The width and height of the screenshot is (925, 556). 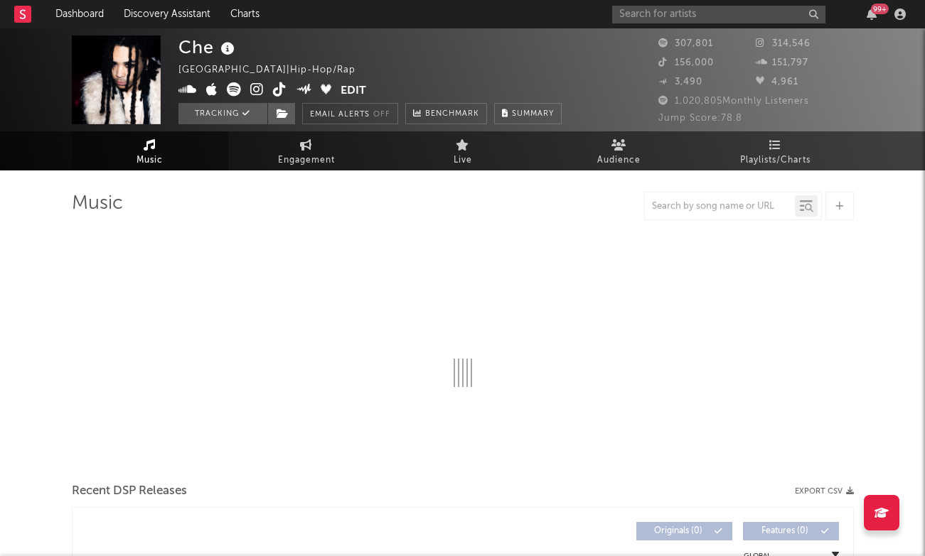 I want to click on button: Summary, so click(x=527, y=114).